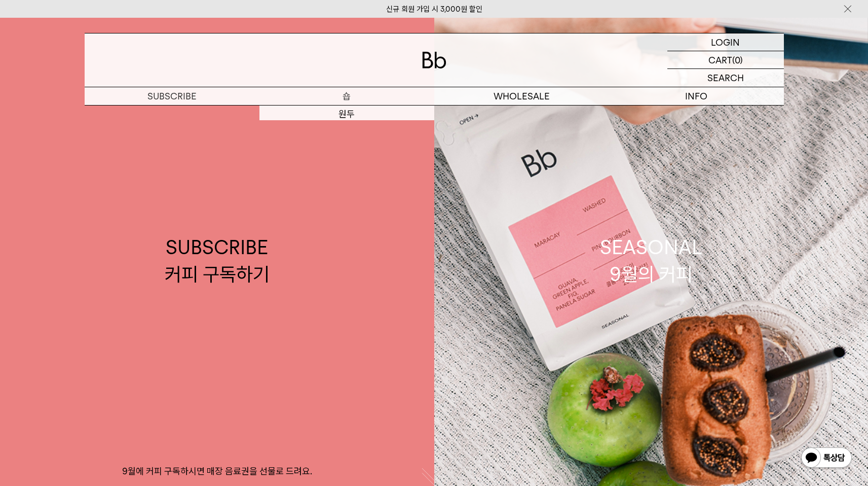 Image resolution: width=868 pixels, height=486 pixels. Describe the element at coordinates (435, 60) in the screenshot. I see `img: 로고` at that location.